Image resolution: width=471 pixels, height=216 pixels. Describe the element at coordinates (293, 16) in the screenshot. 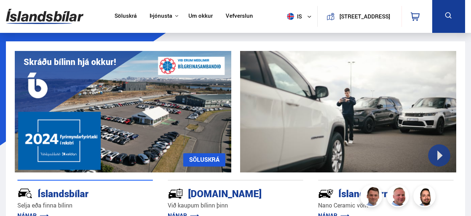

I see `span: is` at that location.